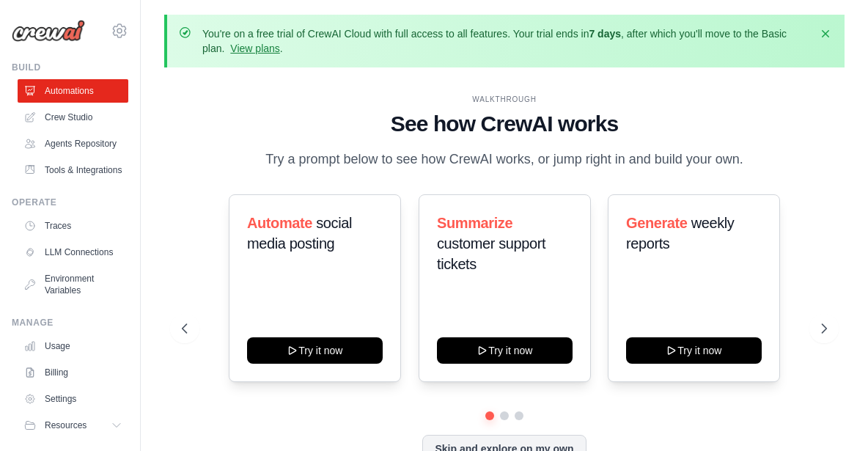 The image size is (868, 451). What do you see at coordinates (70, 322) in the screenshot?
I see `div: Manage` at bounding box center [70, 322].